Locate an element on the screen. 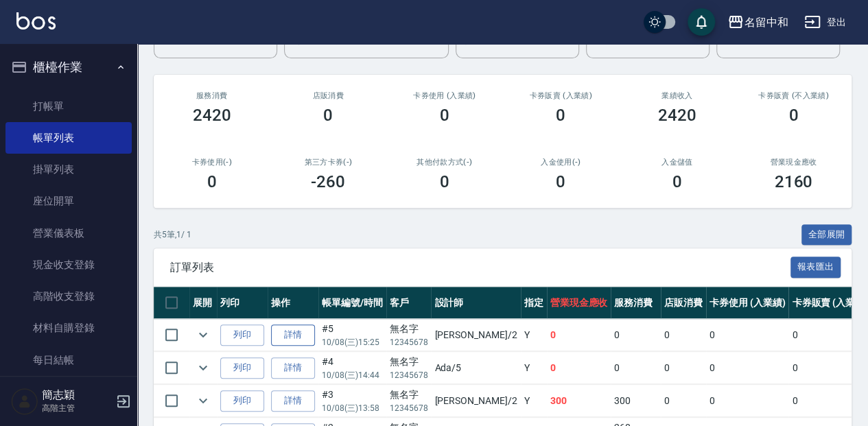 The width and height of the screenshot is (868, 426). th: 店販消費 is located at coordinates (684, 302).